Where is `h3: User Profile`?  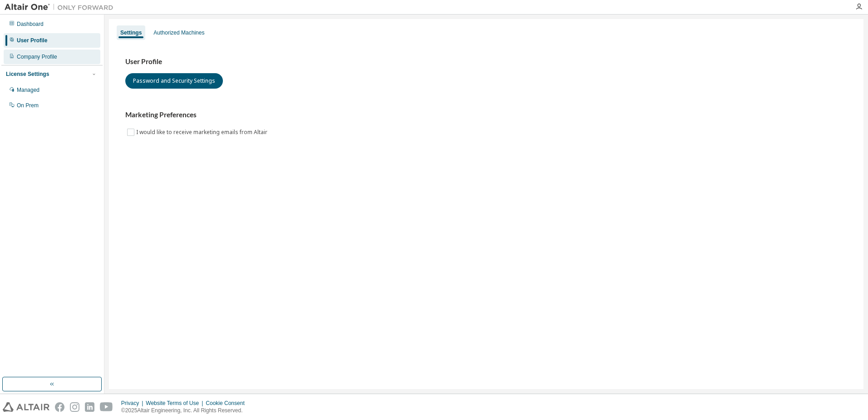
h3: User Profile is located at coordinates (486, 62).